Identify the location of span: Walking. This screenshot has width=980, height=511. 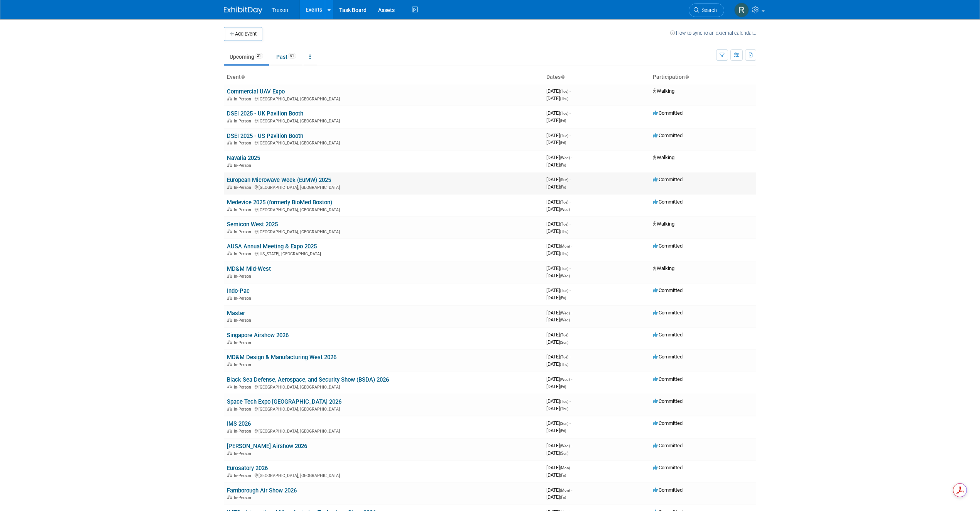
(664, 91).